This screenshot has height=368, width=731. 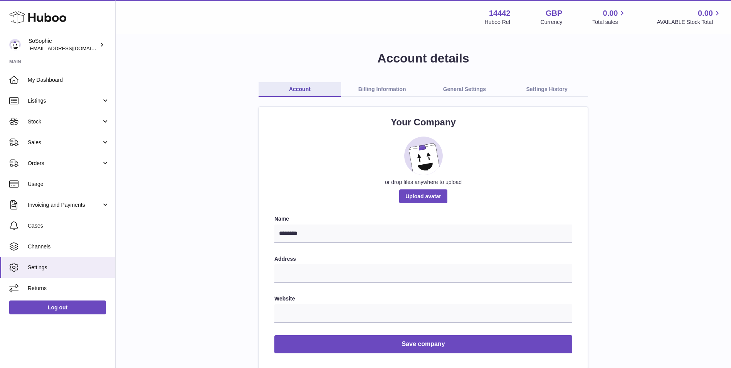 What do you see at coordinates (423, 58) in the screenshot?
I see `h1: Account details` at bounding box center [423, 58].